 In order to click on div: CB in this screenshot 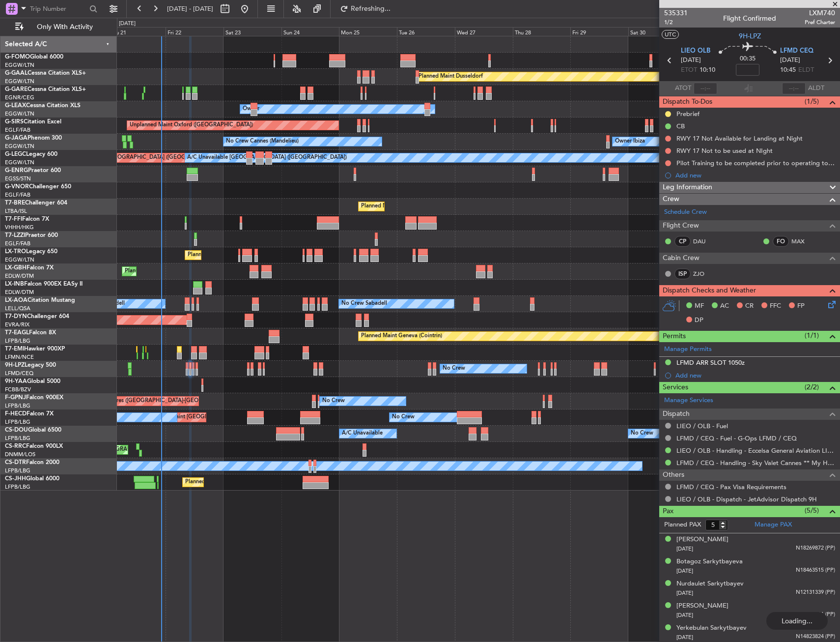, I will do `click(680, 125)`.